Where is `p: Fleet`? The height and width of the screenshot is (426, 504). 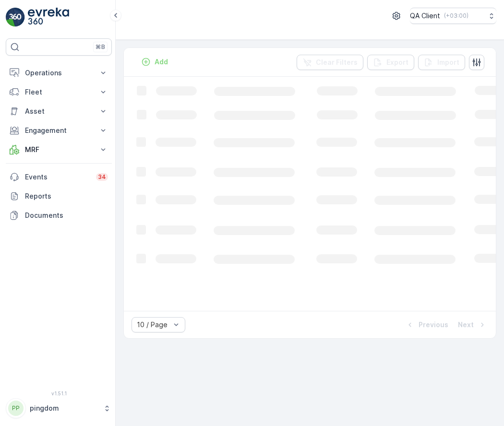 p: Fleet is located at coordinates (59, 92).